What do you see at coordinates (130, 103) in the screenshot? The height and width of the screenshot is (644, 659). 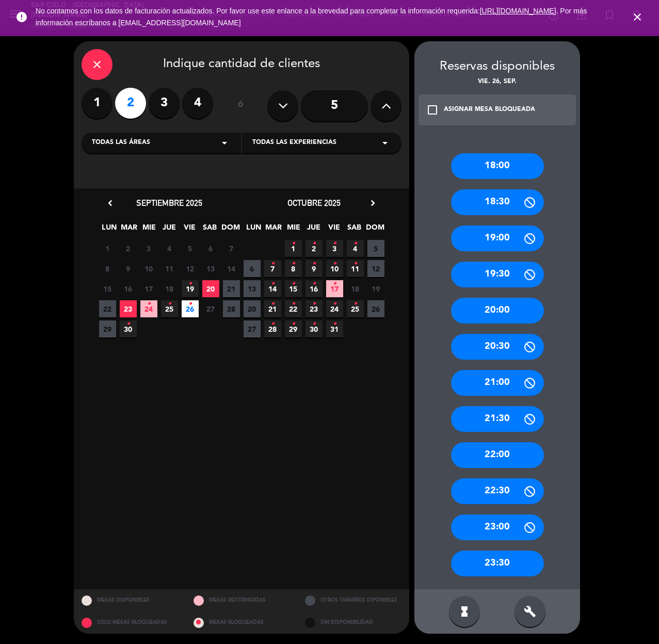 I see `label: 2` at bounding box center [130, 103].